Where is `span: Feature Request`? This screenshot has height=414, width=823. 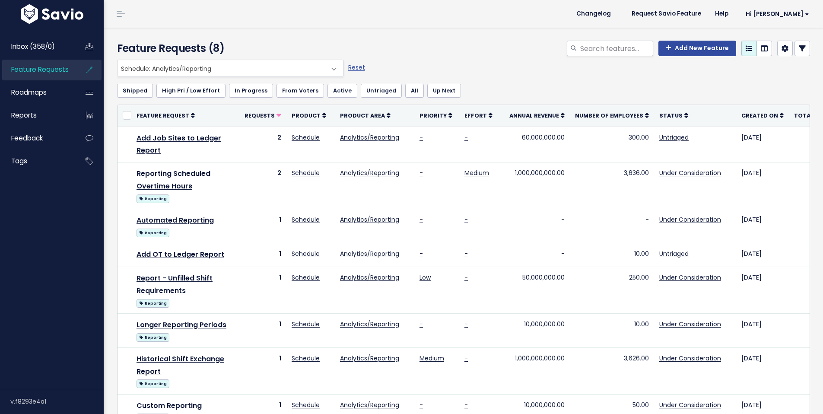
span: Feature Request is located at coordinates (163, 115).